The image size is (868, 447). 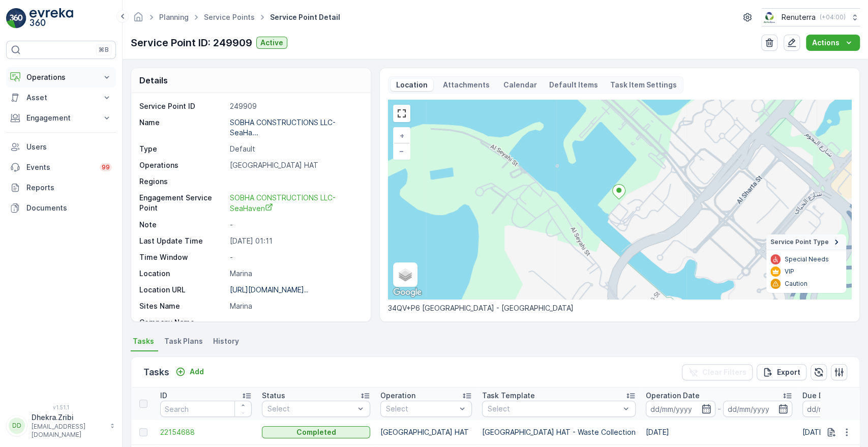 I want to click on a: Zoom In, so click(x=402, y=136).